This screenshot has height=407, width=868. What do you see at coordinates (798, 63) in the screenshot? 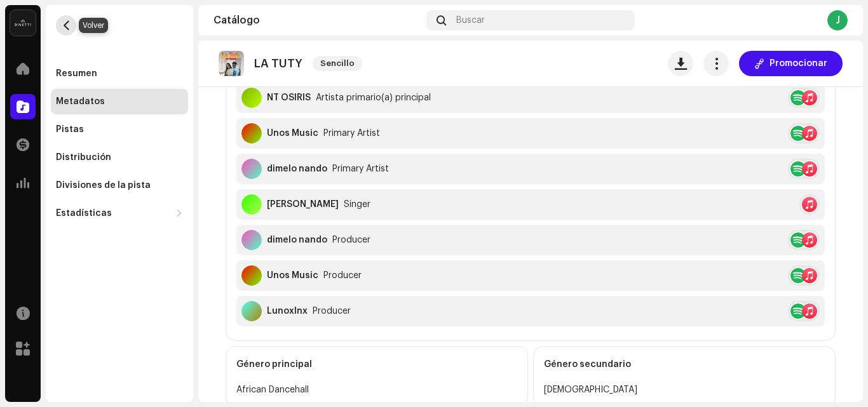
I see `span: Promocionar` at bounding box center [798, 63].